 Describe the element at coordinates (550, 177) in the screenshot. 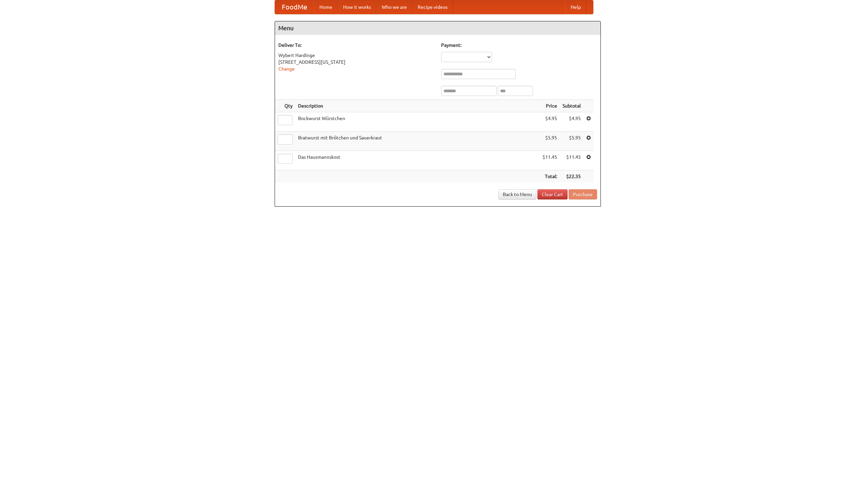

I see `th: Total:` at that location.